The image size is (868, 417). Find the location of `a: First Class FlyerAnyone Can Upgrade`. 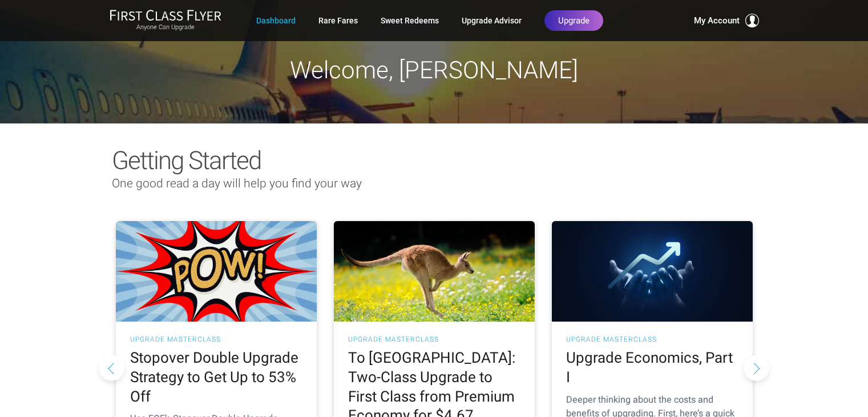

a: First Class FlyerAnyone Can Upgrade is located at coordinates (165, 20).